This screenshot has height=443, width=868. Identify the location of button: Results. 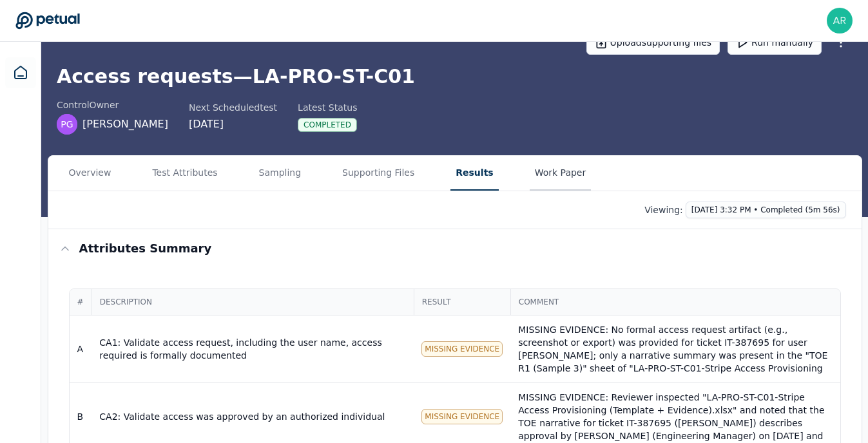
(474, 173).